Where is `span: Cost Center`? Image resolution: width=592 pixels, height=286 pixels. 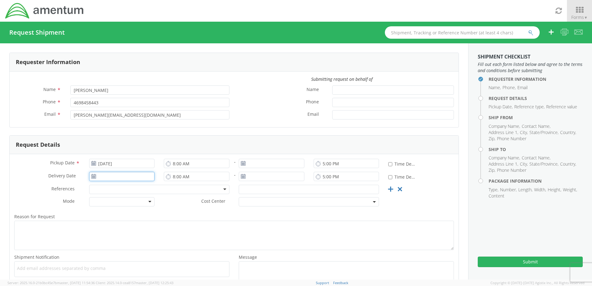 span: Cost Center is located at coordinates (213, 202).